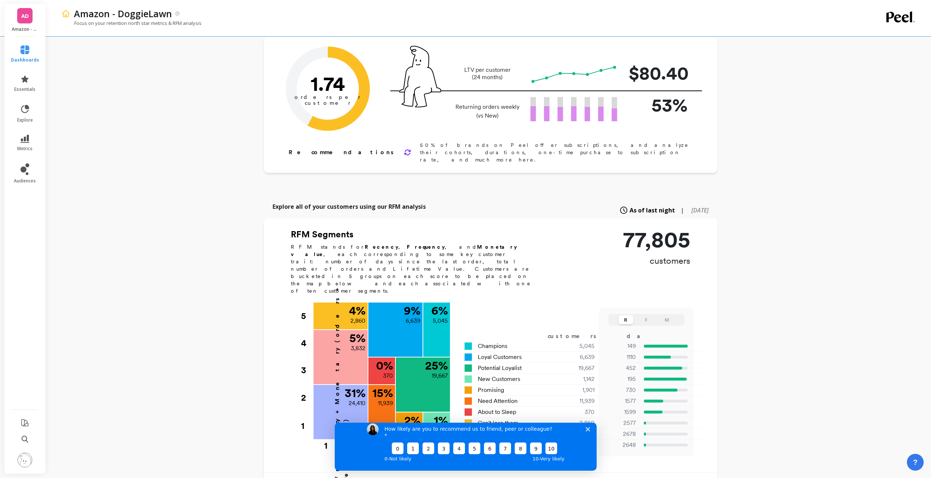  What do you see at coordinates (413, 321) in the screenshot?
I see `p: 6,639` at bounding box center [413, 321].